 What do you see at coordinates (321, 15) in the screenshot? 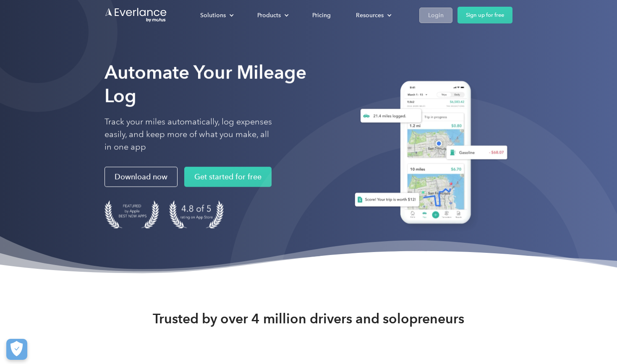
I see `a: Pricing` at bounding box center [321, 15].